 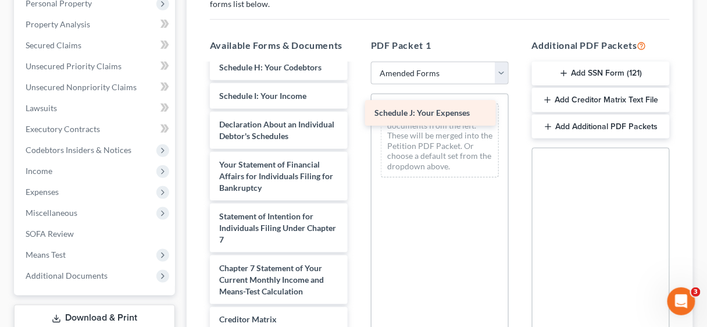 What do you see at coordinates (49, 233) in the screenshot?
I see `span: SOFA Review` at bounding box center [49, 233].